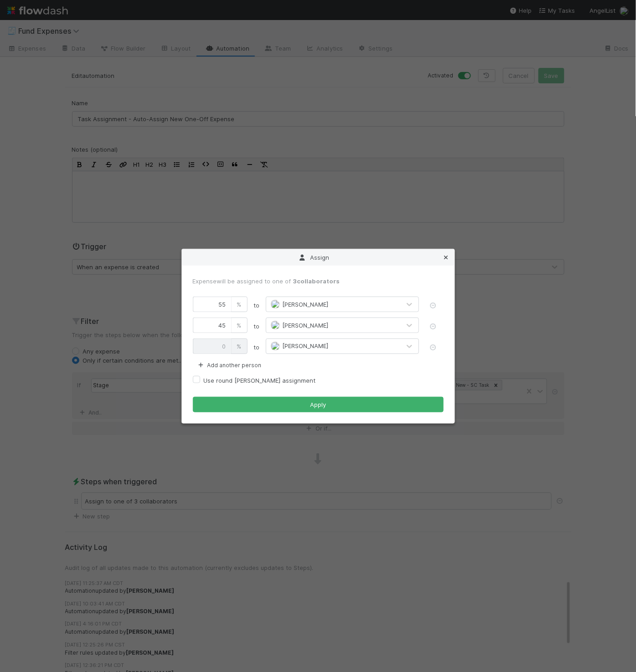 The width and height of the screenshot is (636, 672). What do you see at coordinates (318, 257) in the screenshot?
I see `div: Assign` at bounding box center [318, 257].